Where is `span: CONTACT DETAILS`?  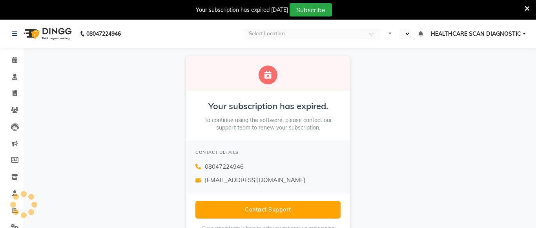 span: CONTACT DETAILS is located at coordinates (217, 152).